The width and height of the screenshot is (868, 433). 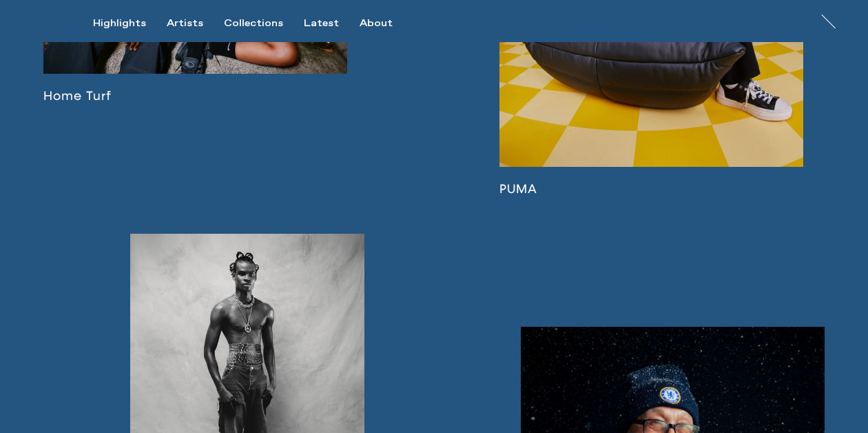 I want to click on button: Highlights, so click(x=129, y=24).